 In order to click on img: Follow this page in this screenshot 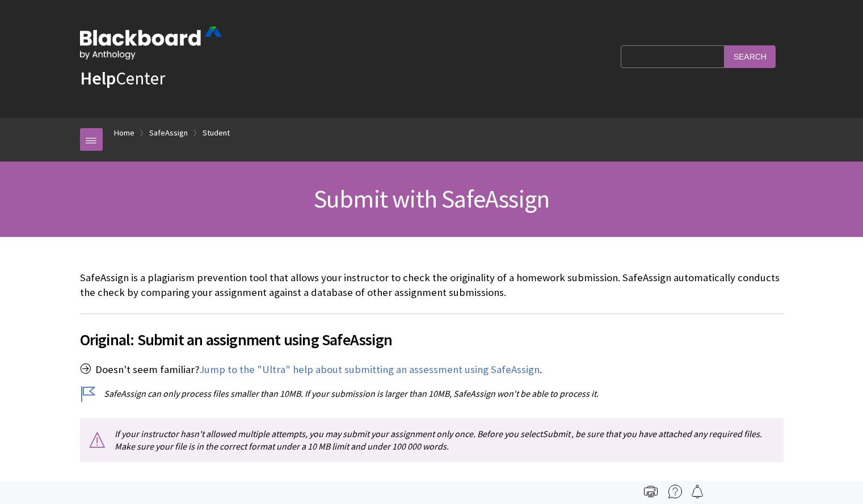, I will do `click(697, 492)`.